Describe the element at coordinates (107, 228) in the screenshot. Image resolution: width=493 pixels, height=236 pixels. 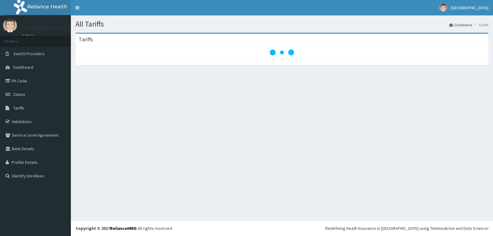
I see `strong: Copyright © 2017 .` at that location.